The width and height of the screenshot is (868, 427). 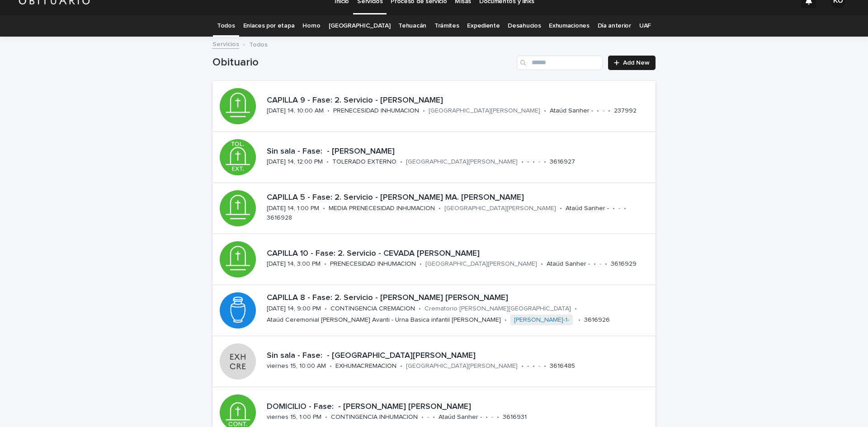 I want to click on h1: Obituario, so click(x=362, y=63).